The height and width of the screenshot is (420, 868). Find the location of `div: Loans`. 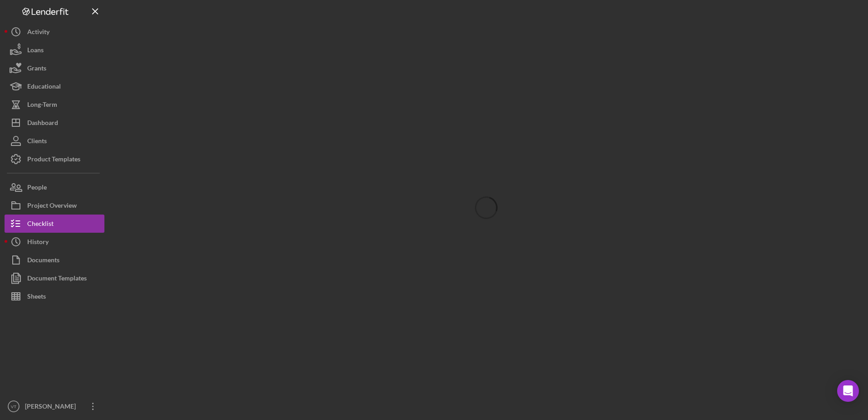

div: Loans is located at coordinates (36, 51).